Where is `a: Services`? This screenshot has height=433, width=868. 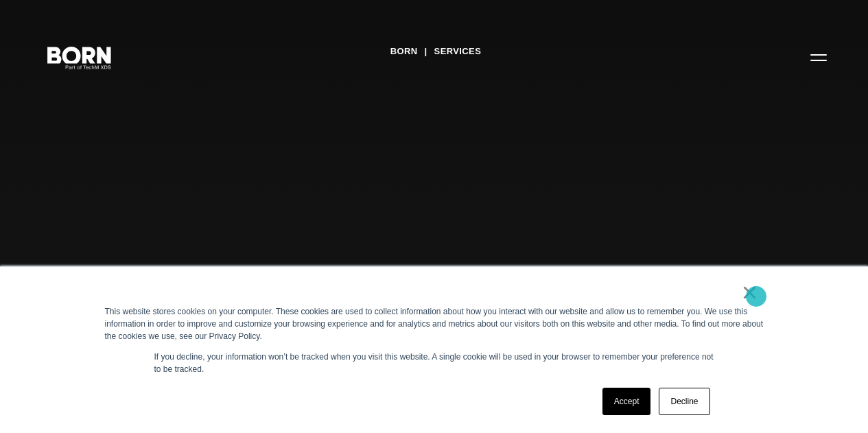
a: Services is located at coordinates (457, 51).